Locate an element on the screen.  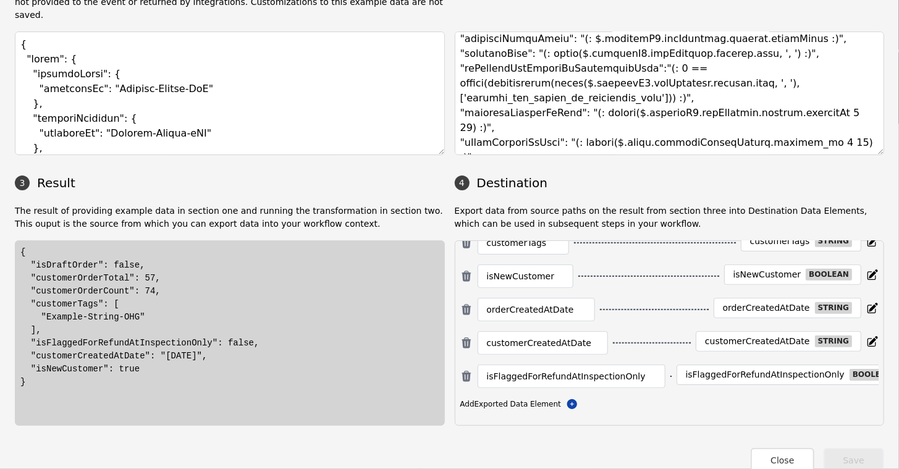
div: 3 is located at coordinates (22, 183).